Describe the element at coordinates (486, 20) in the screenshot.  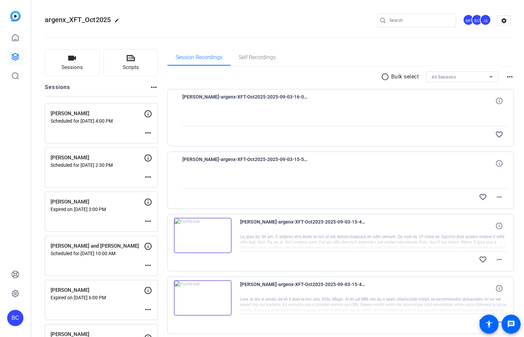
I see `ngx-avatar: Judy Spier` at that location.